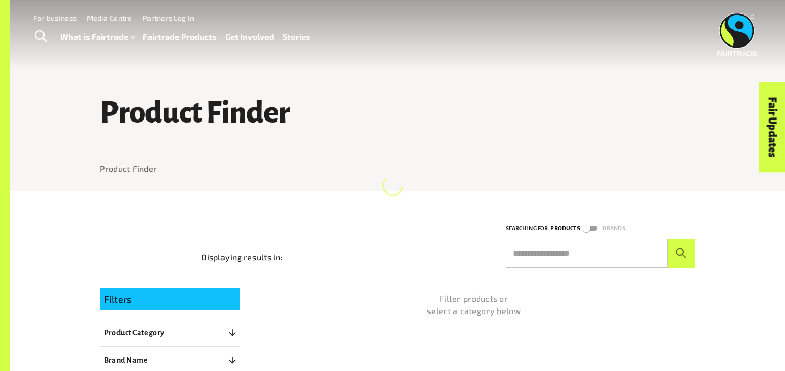  I want to click on p: Filter products or select a category below, so click(474, 305).